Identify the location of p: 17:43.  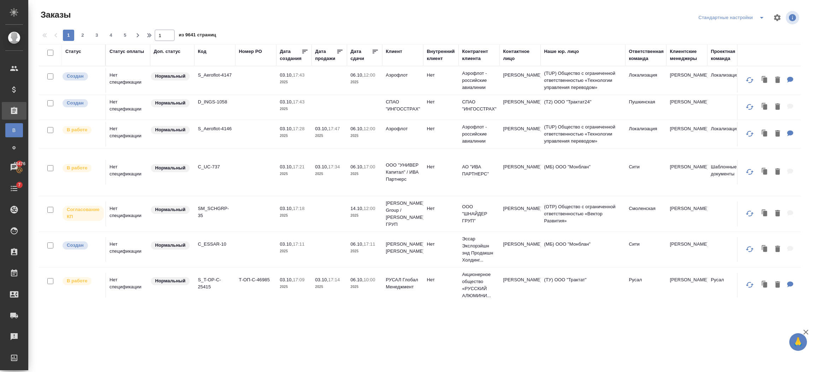
(298, 102).